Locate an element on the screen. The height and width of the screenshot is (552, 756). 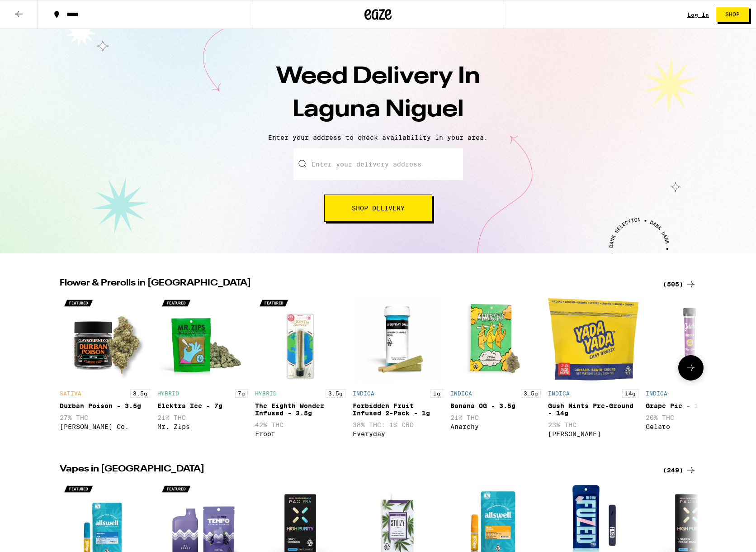
div: Banana OG - 3.5g is located at coordinates (495, 406).